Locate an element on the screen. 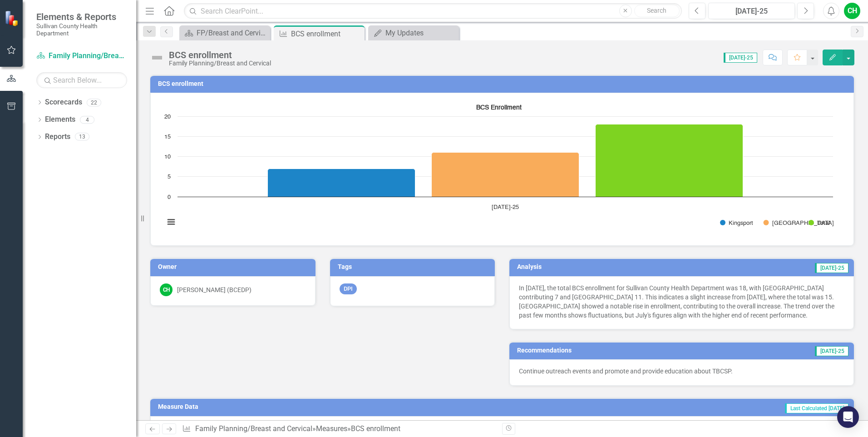 The width and height of the screenshot is (868, 437). a: Measures is located at coordinates (332, 429).